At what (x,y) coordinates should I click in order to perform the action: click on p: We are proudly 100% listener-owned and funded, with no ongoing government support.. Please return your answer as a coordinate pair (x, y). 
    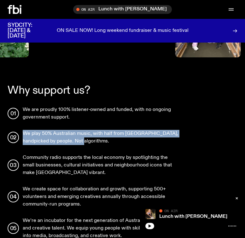
    Looking at the image, I should click on (100, 113).